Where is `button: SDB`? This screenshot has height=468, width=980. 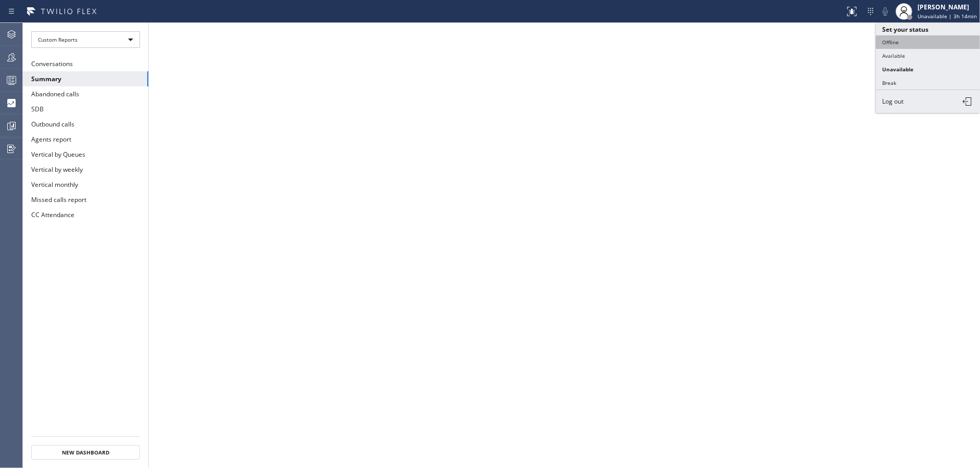
button: SDB is located at coordinates (85, 108).